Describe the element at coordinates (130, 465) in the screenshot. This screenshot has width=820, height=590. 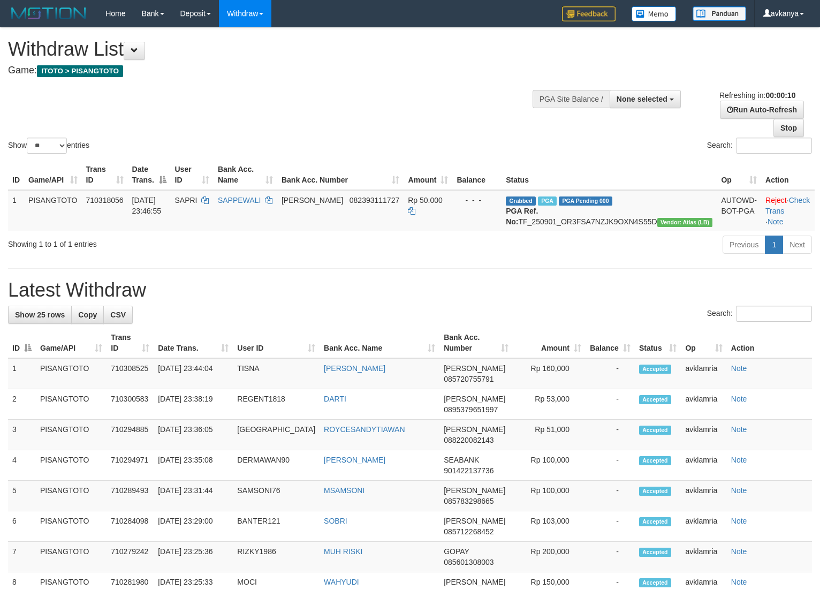
I see `td: 710294971` at that location.